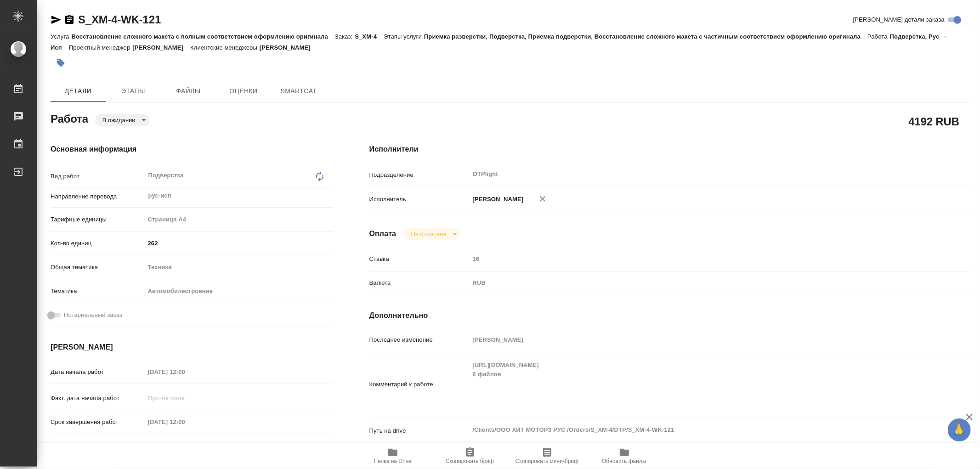 This screenshot has height=469, width=980. I want to click on span: Скопировать бриф, so click(469, 461).